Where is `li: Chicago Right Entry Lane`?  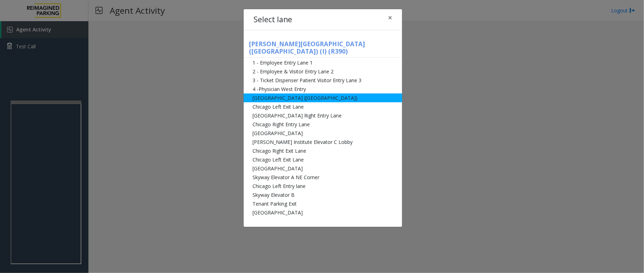 li: Chicago Right Entry Lane is located at coordinates (323, 125).